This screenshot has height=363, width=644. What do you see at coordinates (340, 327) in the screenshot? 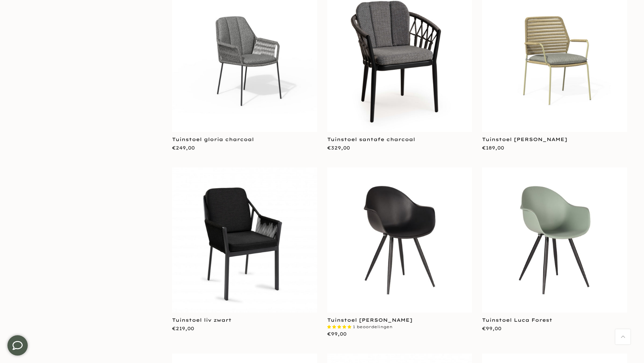
I see `span: 5.00 stars` at bounding box center [340, 327].